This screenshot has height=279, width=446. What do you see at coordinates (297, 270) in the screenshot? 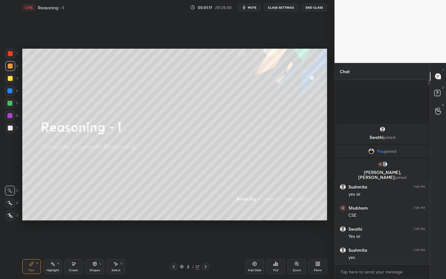
I see `div: Zoom` at bounding box center [297, 270].